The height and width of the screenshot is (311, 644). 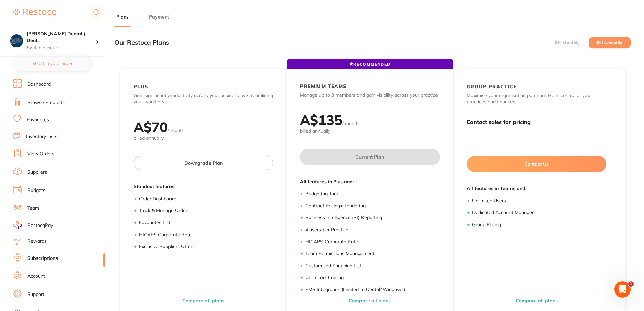 I want to click on li: Unlimited Training, so click(x=372, y=278).